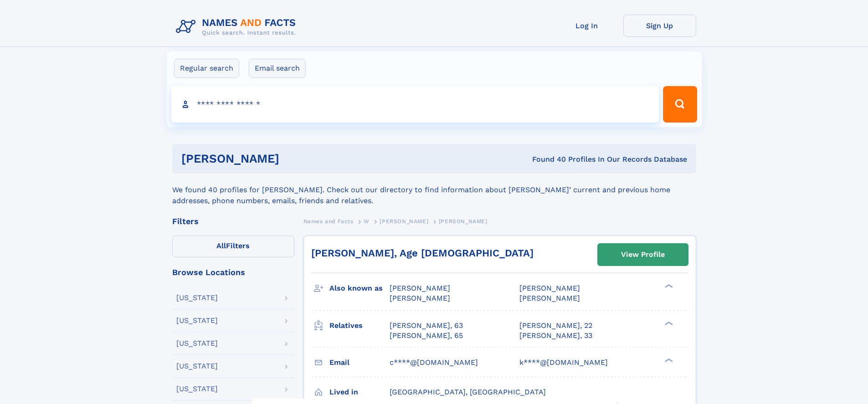 The image size is (868, 404). I want to click on a: View Profile, so click(643, 254).